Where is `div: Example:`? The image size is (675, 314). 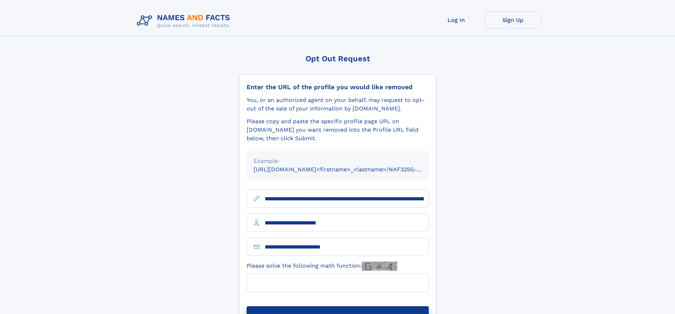 div: Example: is located at coordinates (338, 161).